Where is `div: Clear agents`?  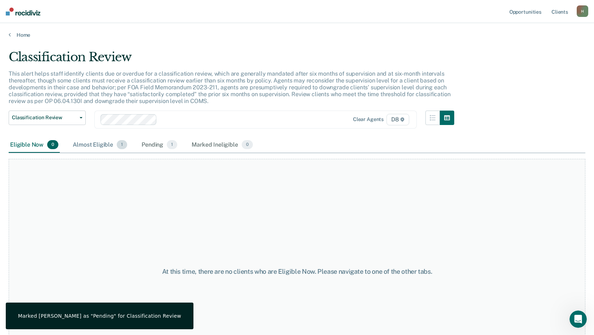
div: Clear agents is located at coordinates (368, 119).